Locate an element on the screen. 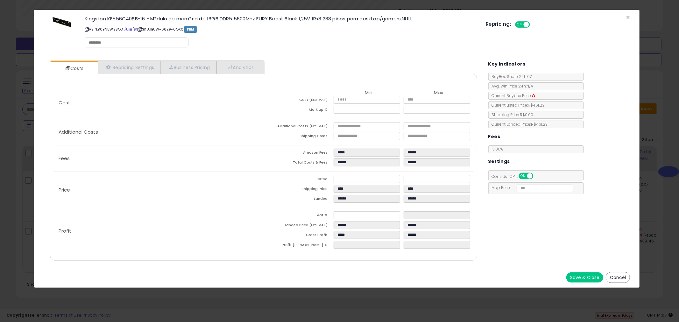 This screenshot has height=322, width=679. a: Analytics is located at coordinates (240, 67).